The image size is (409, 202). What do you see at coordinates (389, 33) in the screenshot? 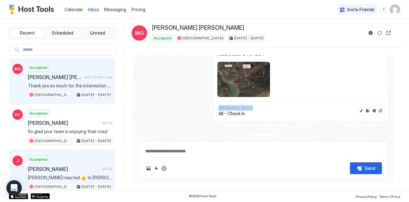
I see `button: Open reservation` at bounding box center [389, 33].